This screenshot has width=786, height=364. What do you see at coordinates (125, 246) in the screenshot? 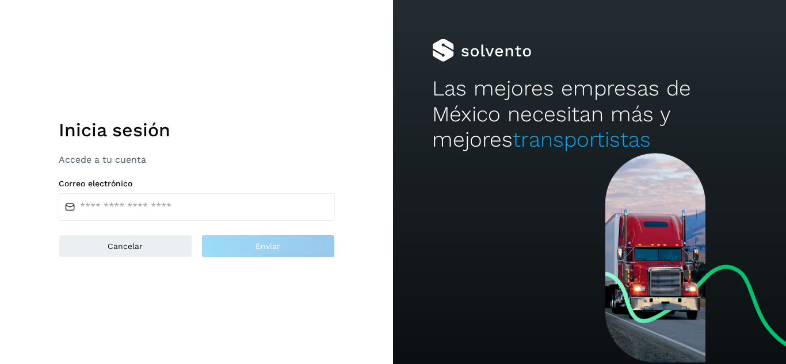
I see `button: Cancelar` at bounding box center [125, 246].